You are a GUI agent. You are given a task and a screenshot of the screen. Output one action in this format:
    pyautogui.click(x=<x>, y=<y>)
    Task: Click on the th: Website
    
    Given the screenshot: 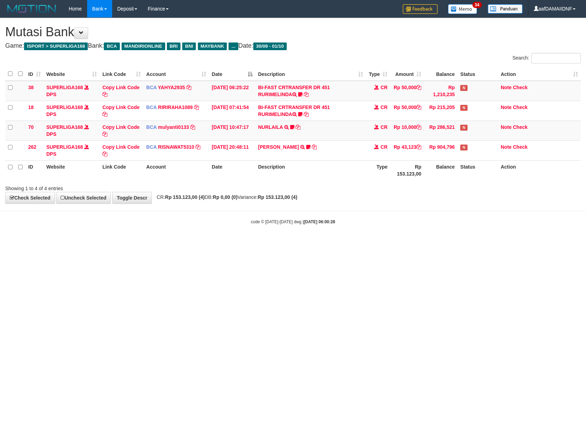 What is the action you would take?
    pyautogui.click(x=71, y=170)
    